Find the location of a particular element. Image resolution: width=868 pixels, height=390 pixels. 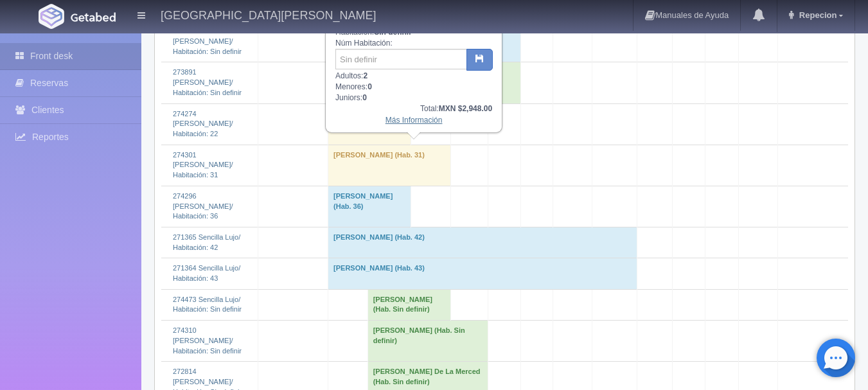

a: 274473 Sencilla Lujo/Habitación: Sin definir is located at coordinates (207, 304).